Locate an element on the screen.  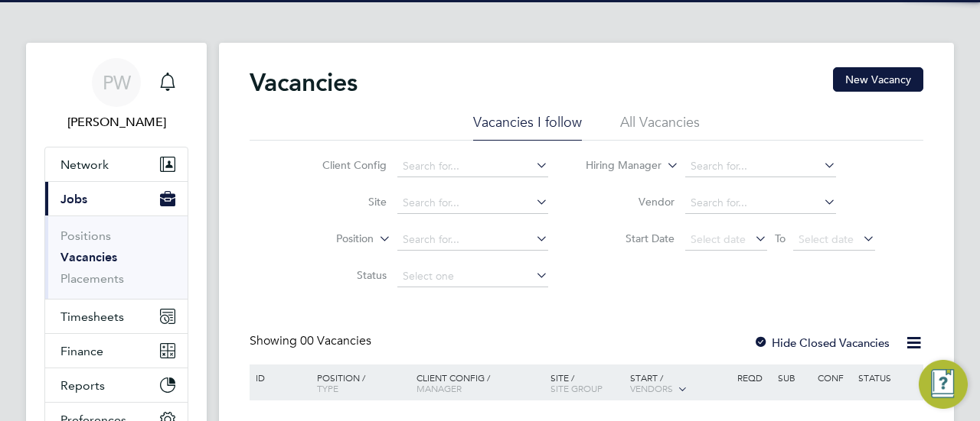
a: Placements is located at coordinates (92, 279).